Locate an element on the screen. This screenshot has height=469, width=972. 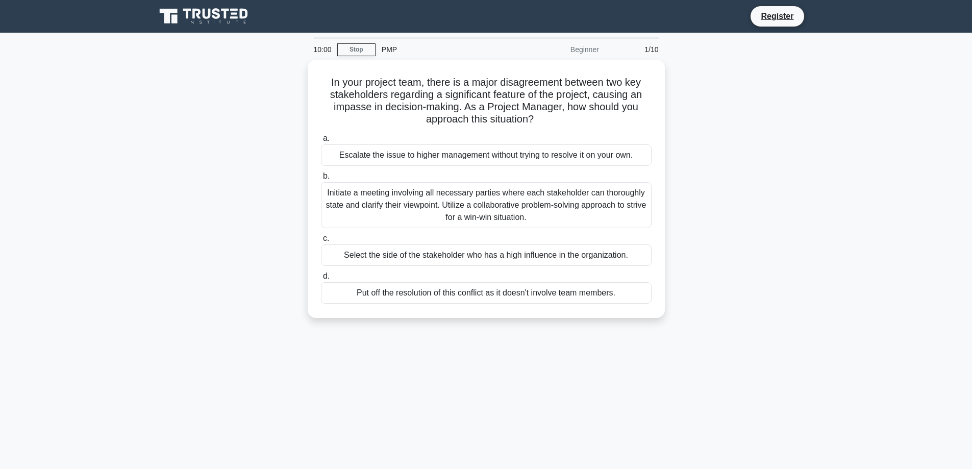
div: 1/10 is located at coordinates (635, 50).